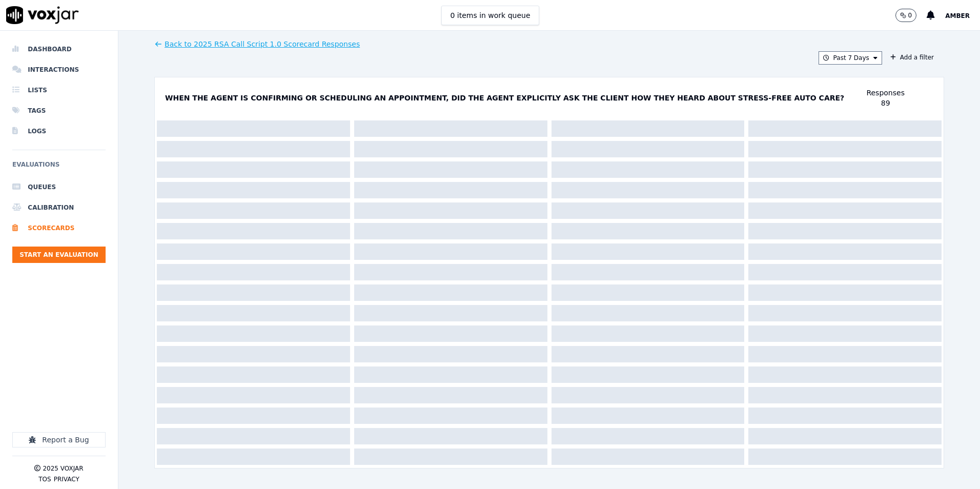 The width and height of the screenshot is (980, 489). Describe the element at coordinates (59, 131) in the screenshot. I see `li: Logs` at that location.